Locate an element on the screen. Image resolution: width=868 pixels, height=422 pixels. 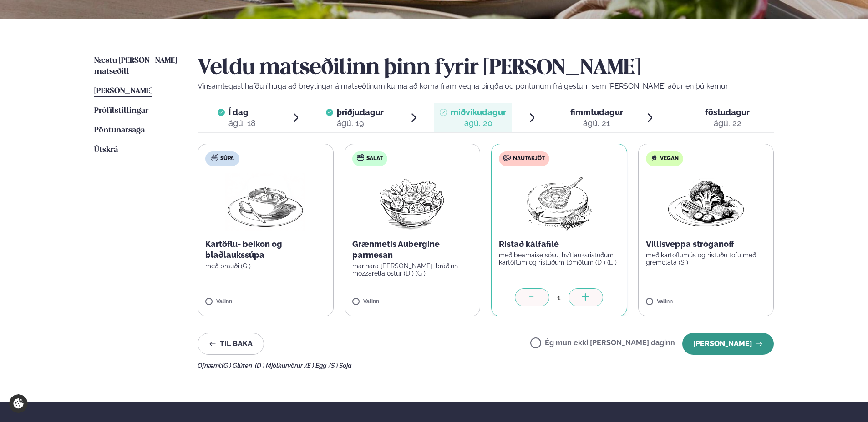
img: soup.svg is located at coordinates (214, 158).